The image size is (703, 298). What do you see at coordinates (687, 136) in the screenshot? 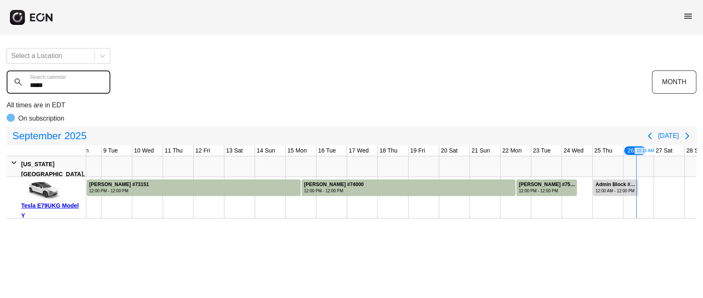
I see `button: Next page` at bounding box center [687, 136].